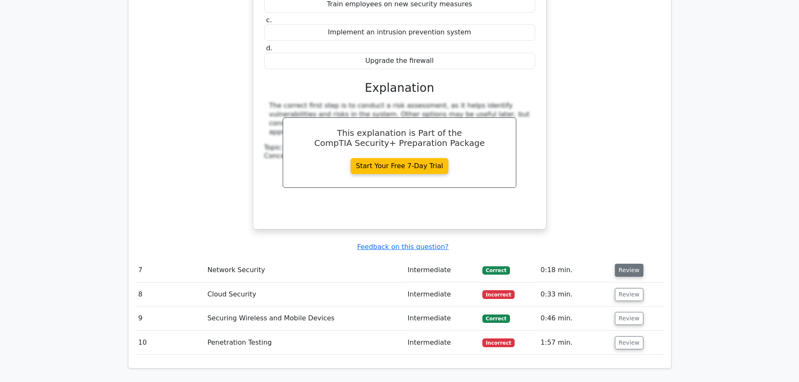  What do you see at coordinates (304, 343) in the screenshot?
I see `td: Penetration Testing` at bounding box center [304, 343].